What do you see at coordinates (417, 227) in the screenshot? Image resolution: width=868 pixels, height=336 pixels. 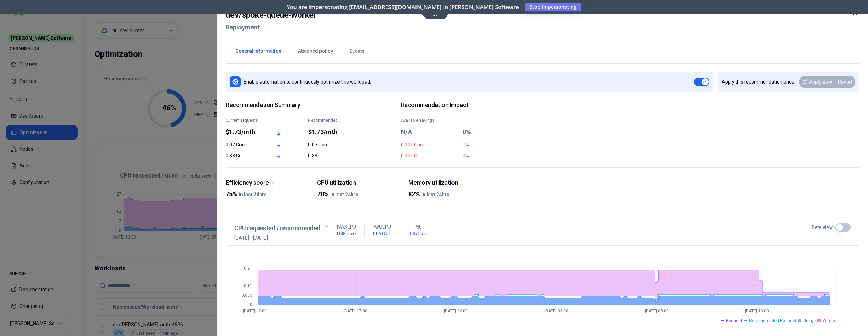 I see `p: P80` at bounding box center [417, 227].